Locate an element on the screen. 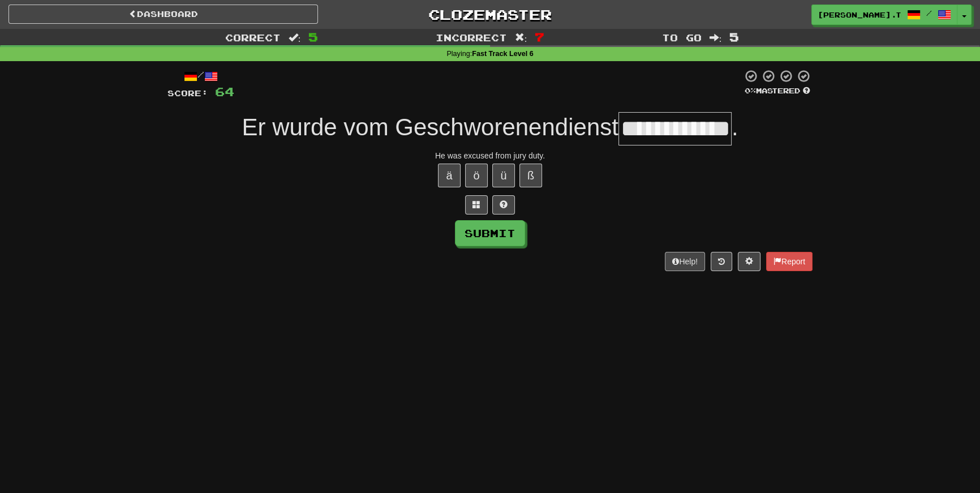 The image size is (980, 493). span: 64 is located at coordinates (224, 91).